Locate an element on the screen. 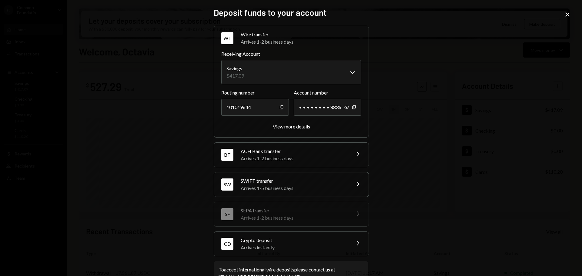 The height and width of the screenshot is (276, 582). div: SW is located at coordinates (227, 185).